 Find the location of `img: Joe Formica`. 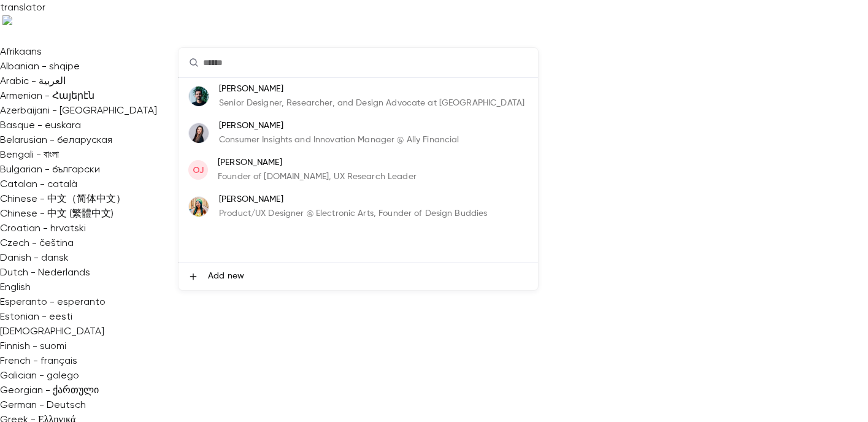

img: Joe Formica is located at coordinates (199, 96).